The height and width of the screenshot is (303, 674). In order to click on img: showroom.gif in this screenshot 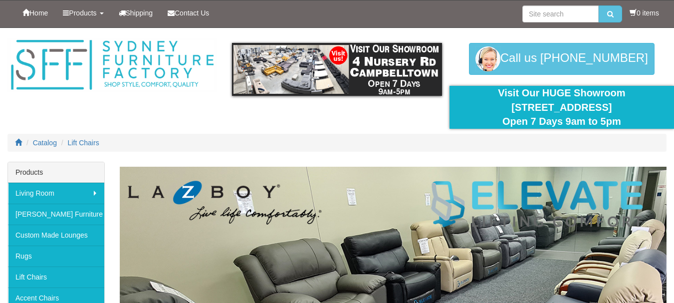, I will do `click(337, 69)`.